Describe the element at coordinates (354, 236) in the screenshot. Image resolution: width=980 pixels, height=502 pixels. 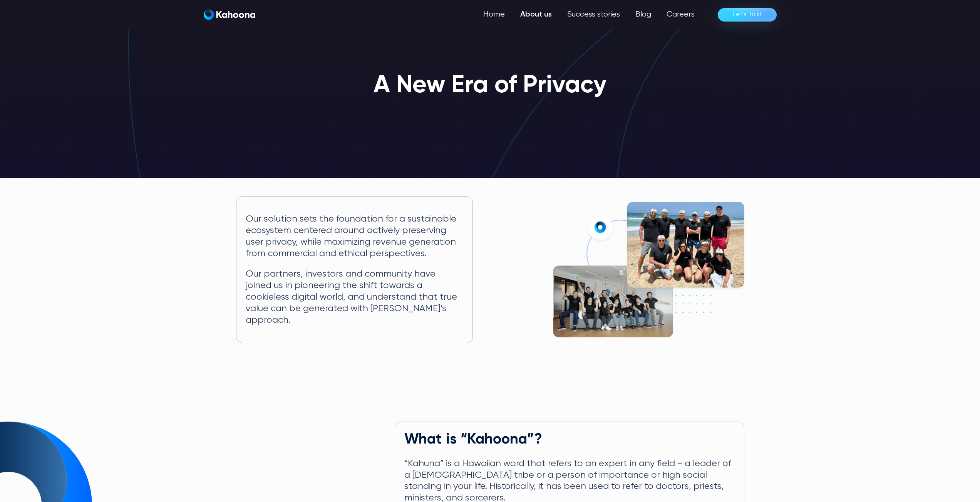
I see `p: Our solution sets the foundation for a sustainable ecosystem centered around actively preserving ...` at that location.